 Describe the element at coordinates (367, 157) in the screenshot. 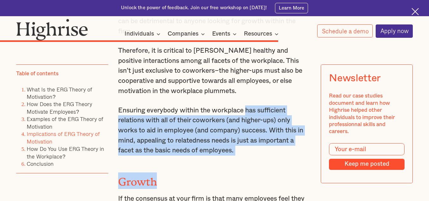

I see `form: Modal Form` at that location.